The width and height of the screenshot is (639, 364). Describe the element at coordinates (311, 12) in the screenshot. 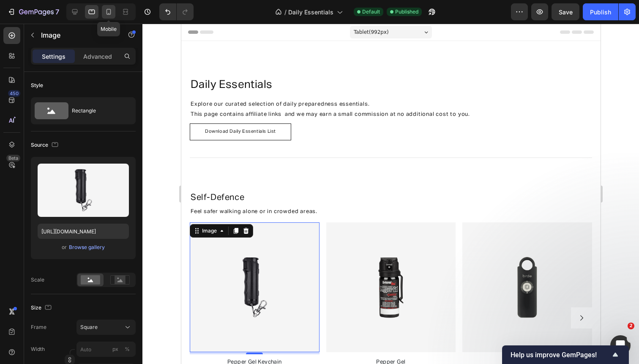

I see `span: Daily Essentials` at that location.